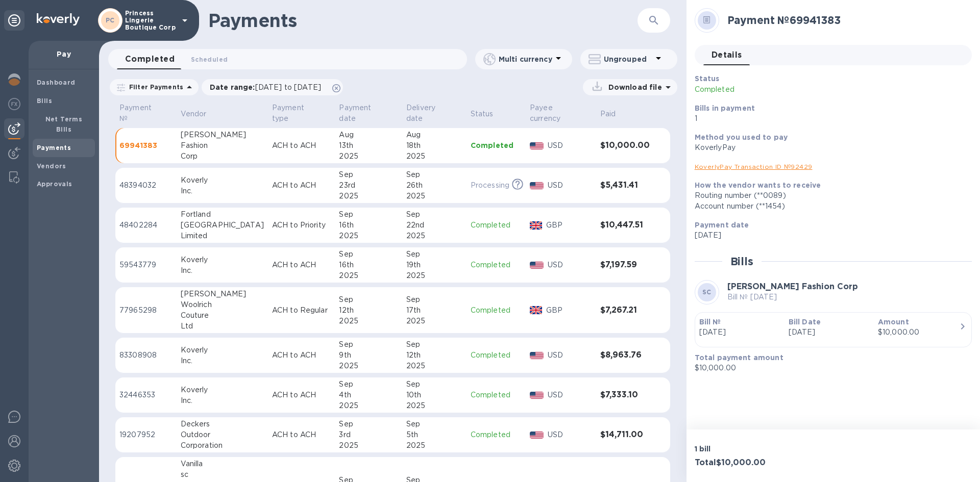  I want to click on b: Status, so click(707, 78).